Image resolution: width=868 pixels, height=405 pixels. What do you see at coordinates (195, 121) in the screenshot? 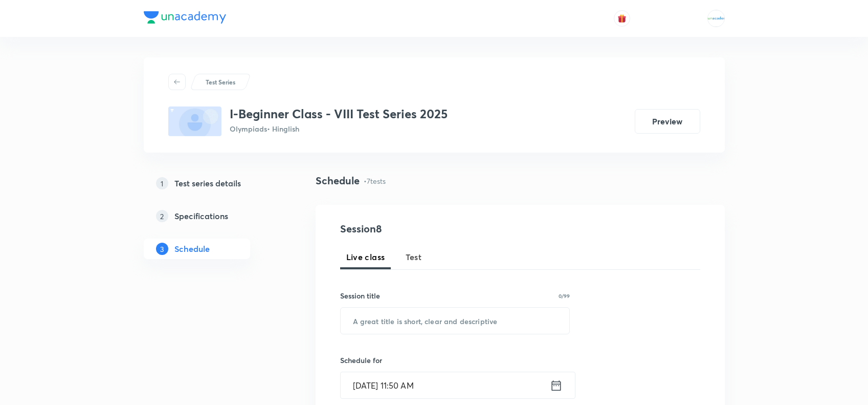
I see `img: fallback-thumbnail.png` at bounding box center [195, 121].